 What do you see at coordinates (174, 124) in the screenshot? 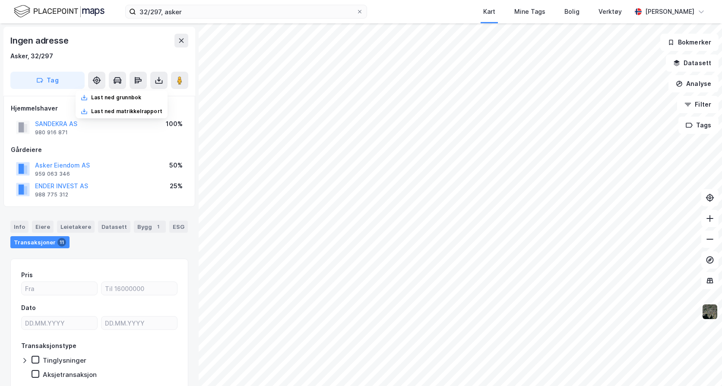
I see `div: 100%` at bounding box center [174, 124].